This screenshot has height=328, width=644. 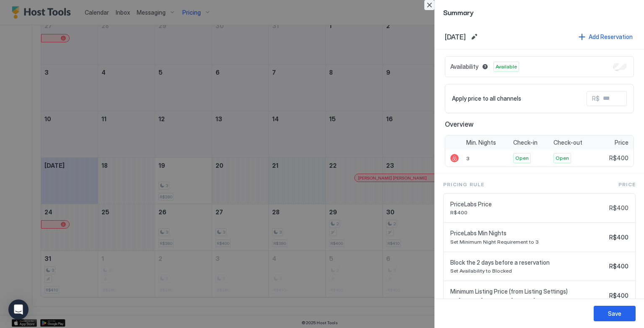 I want to click on button: Blocked dates override all pricing rules and remain unavailable until manually unblocked, so click(x=485, y=66).